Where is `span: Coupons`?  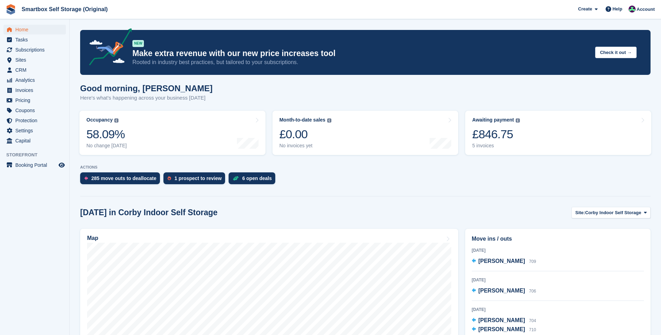 span: Coupons is located at coordinates (36, 110).